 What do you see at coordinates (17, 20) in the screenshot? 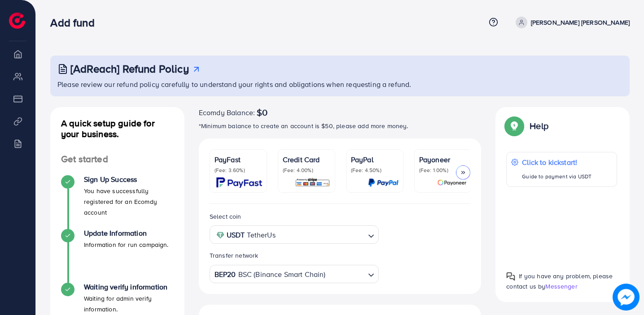
I see `a: logo` at bounding box center [17, 20].